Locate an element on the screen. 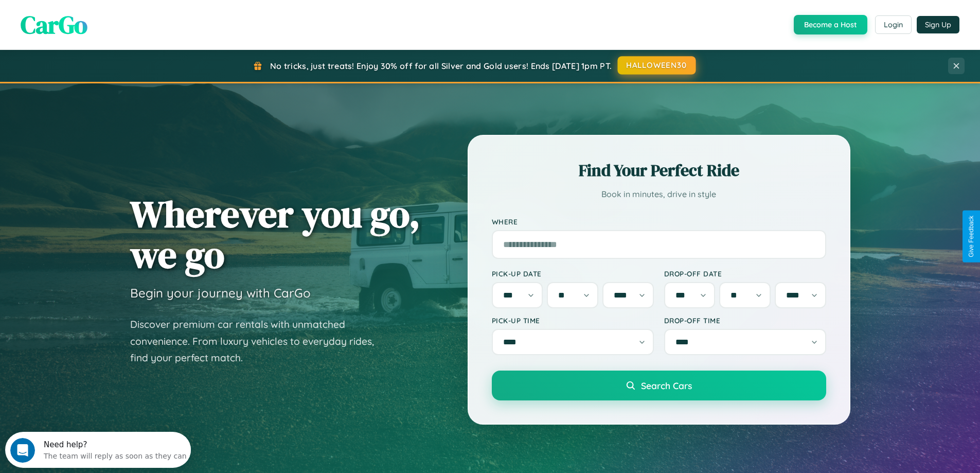  h2: Find Your Perfect Ride is located at coordinates (659, 171).